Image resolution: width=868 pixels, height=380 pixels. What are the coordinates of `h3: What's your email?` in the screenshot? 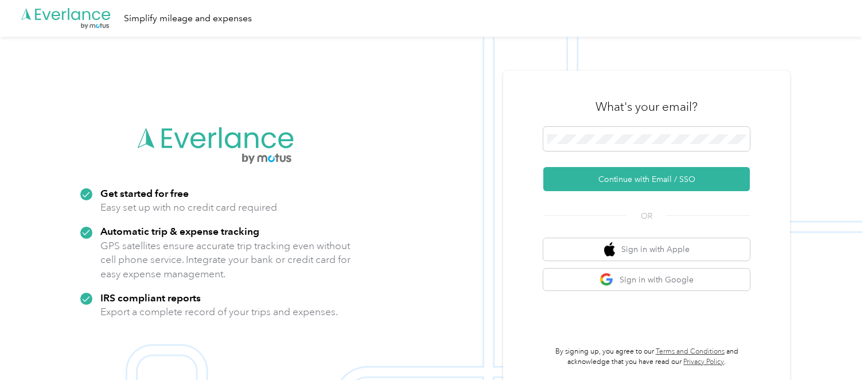 It's located at (647, 107).